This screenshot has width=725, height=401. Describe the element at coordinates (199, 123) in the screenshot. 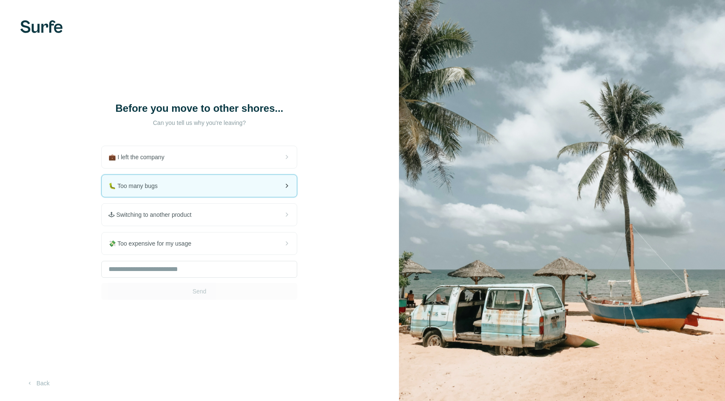

I see `p: Can you tell us why you're leaving?` at that location.